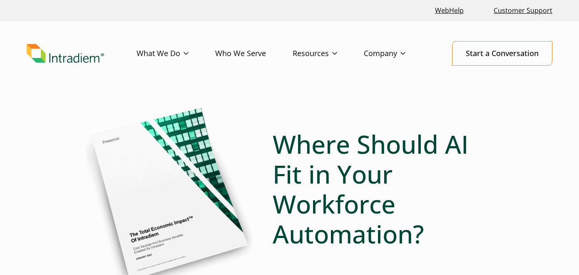 This screenshot has width=579, height=275. I want to click on img: Intradiem, so click(65, 54).